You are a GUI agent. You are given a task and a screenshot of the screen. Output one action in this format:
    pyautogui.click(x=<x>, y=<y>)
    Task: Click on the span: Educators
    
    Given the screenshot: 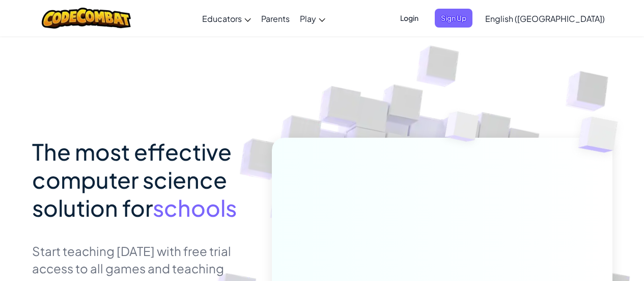 What is the action you would take?
    pyautogui.click(x=222, y=18)
    